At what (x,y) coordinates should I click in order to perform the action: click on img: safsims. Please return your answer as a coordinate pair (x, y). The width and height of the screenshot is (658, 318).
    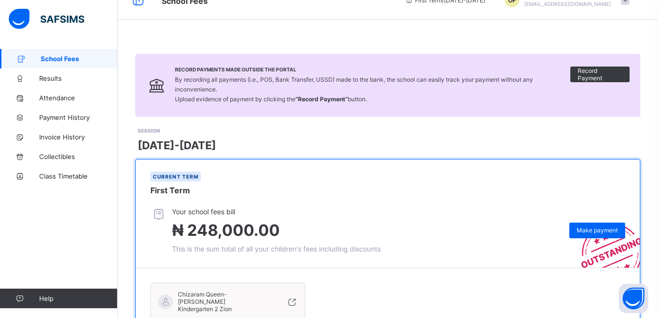
    Looking at the image, I should click on (47, 19).